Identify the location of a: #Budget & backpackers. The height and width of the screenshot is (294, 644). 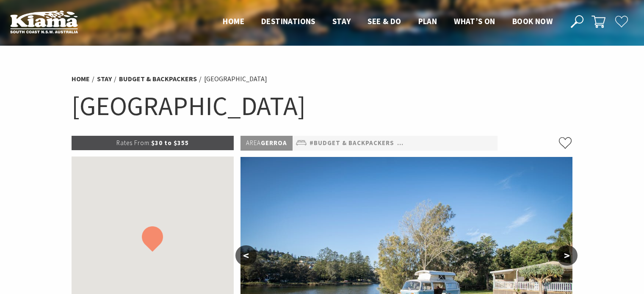
(352, 143).